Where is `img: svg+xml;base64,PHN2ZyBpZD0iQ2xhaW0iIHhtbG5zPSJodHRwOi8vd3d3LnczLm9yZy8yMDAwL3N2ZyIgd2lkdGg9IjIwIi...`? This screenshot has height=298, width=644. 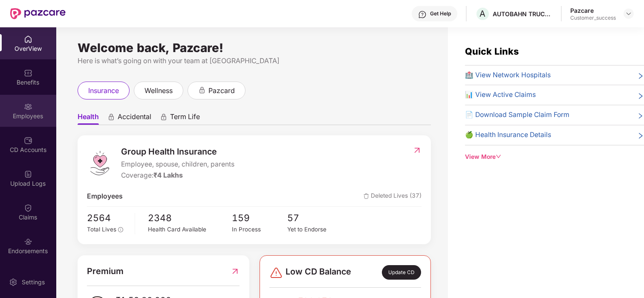
img: svg+xml;base64,PHN2ZyBpZD0iQ2xhaW0iIHhtbG5zPSJodHRwOi8vd3d3LnczLm9yZy8yMDAwL3N2ZyIgd2lkdGg9IjIwIi... is located at coordinates (28, 208).